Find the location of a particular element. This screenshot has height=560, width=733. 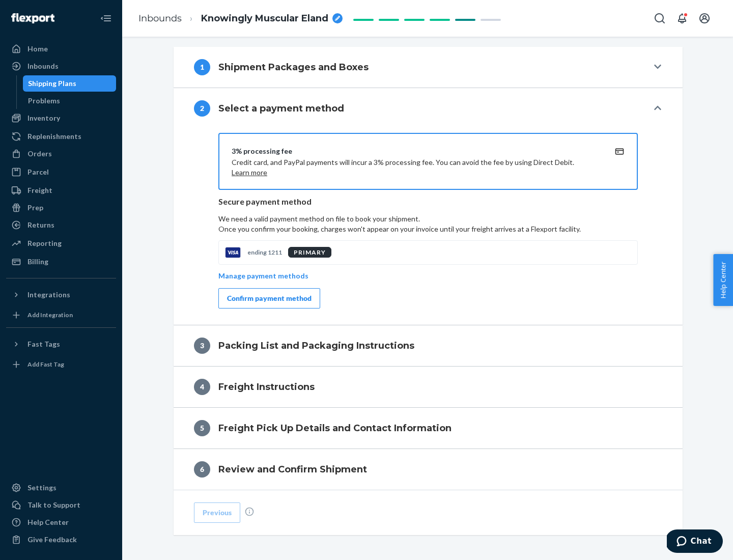

div: Settings is located at coordinates (42, 488).